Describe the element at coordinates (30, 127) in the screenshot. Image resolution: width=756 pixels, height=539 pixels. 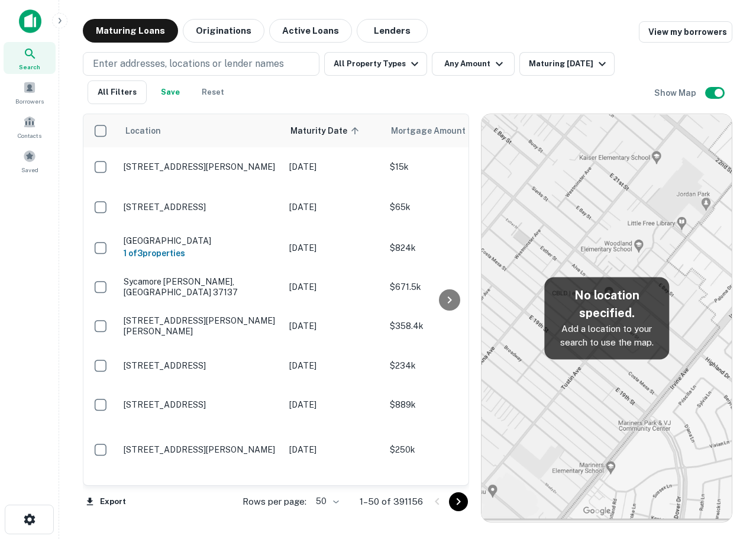
I see `a: Contacts` at that location.